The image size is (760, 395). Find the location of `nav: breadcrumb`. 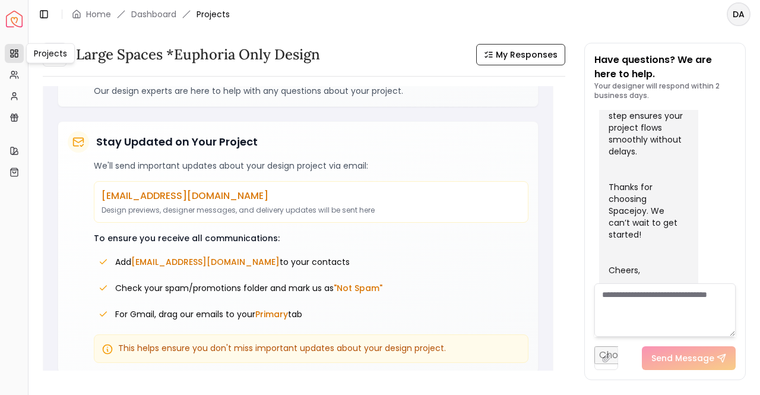

nav: breadcrumb is located at coordinates (151, 14).